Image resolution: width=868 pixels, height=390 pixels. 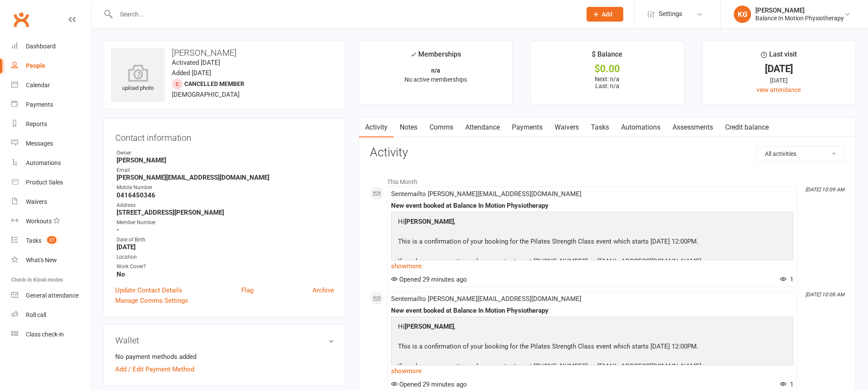 I want to click on a: Reports, so click(x=51, y=124).